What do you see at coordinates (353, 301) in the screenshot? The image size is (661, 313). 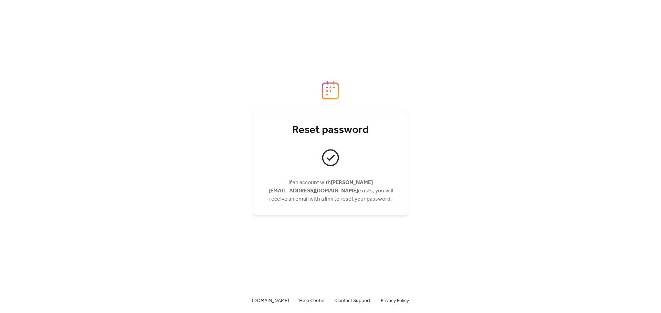 I see `a: Contact Support` at bounding box center [353, 301].